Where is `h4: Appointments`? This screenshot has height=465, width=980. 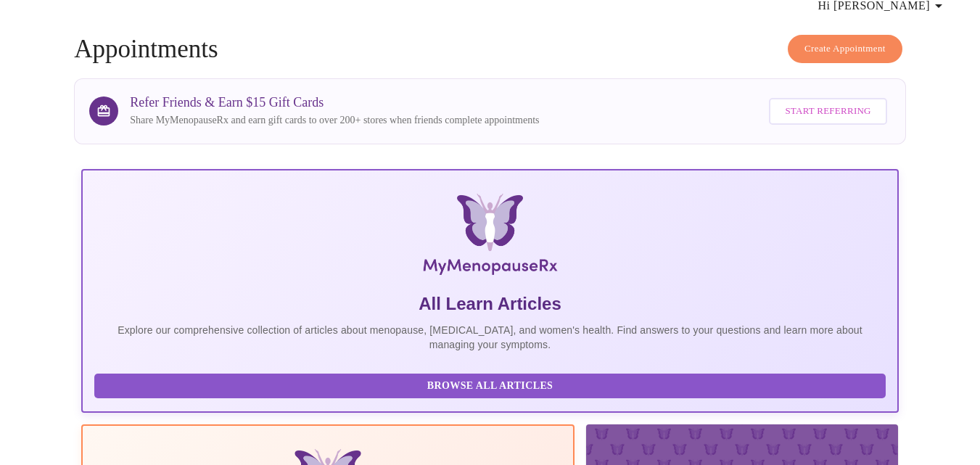
h4: Appointments is located at coordinates (489, 49).